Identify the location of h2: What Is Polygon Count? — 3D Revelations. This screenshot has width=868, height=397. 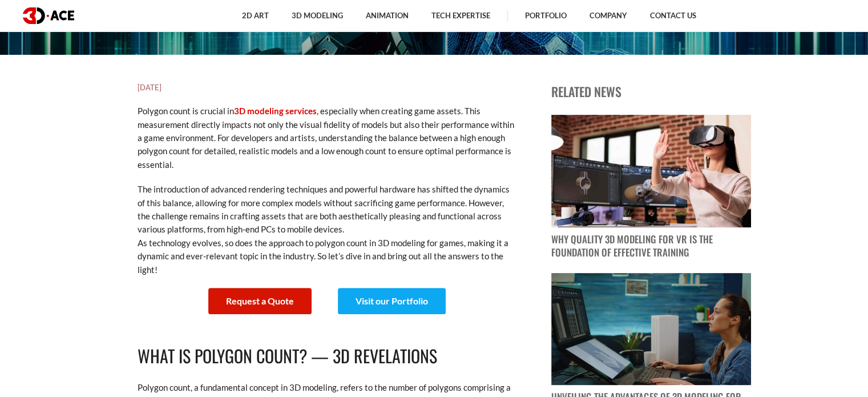
(326, 356).